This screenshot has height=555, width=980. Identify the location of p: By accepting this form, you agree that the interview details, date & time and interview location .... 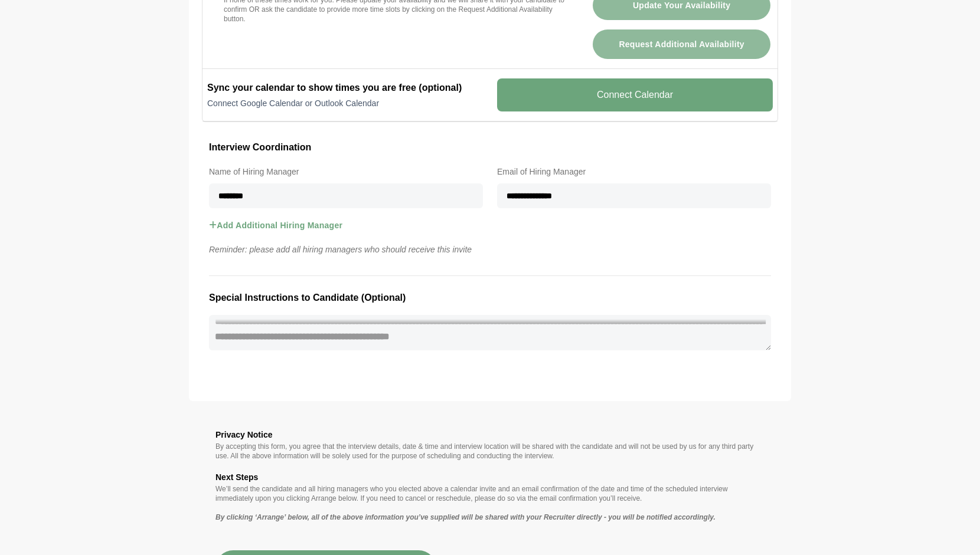
(490, 451).